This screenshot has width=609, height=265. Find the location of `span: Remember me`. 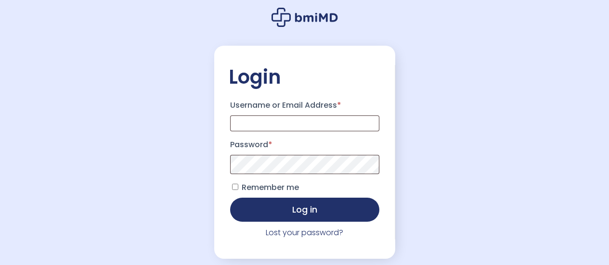

span: Remember me is located at coordinates (270, 187).